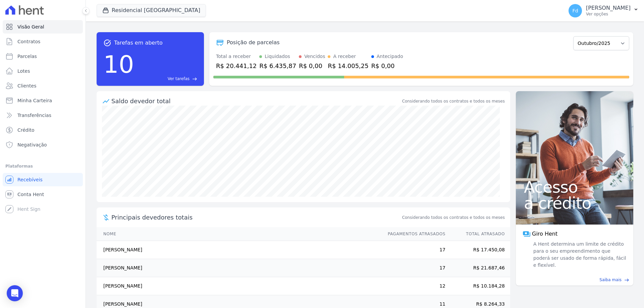 The image size is (644, 308). What do you see at coordinates (348, 66) in the screenshot?
I see `div: R$ 14.005,25` at bounding box center [348, 66].